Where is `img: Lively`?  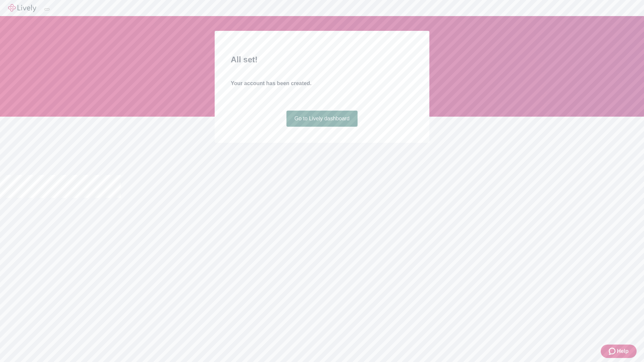
img: Lively is located at coordinates (22, 8).